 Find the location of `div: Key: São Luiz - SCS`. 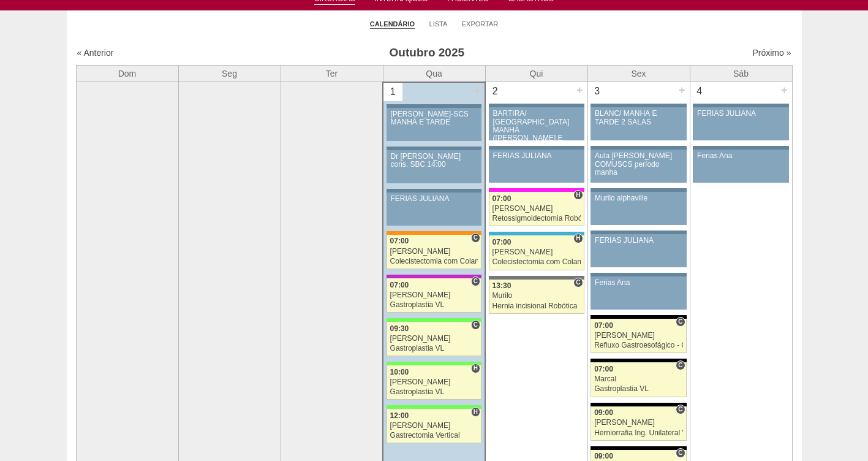

div: Key: São Luiz - SCS is located at coordinates (434, 233).